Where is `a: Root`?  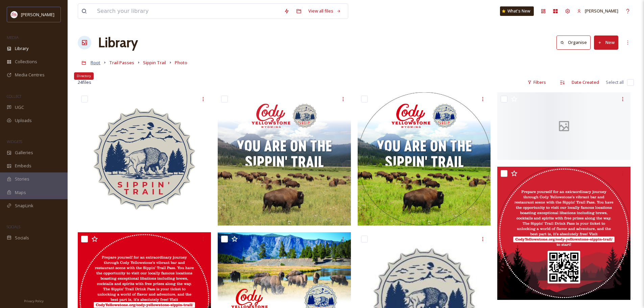 a: Root is located at coordinates (95, 63).